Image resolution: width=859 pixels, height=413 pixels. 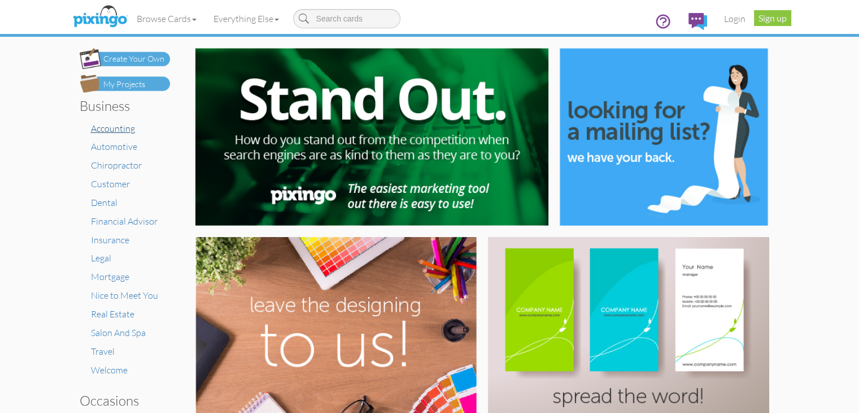 What do you see at coordinates (124, 221) in the screenshot?
I see `a: Financial Advisor` at bounding box center [124, 221].